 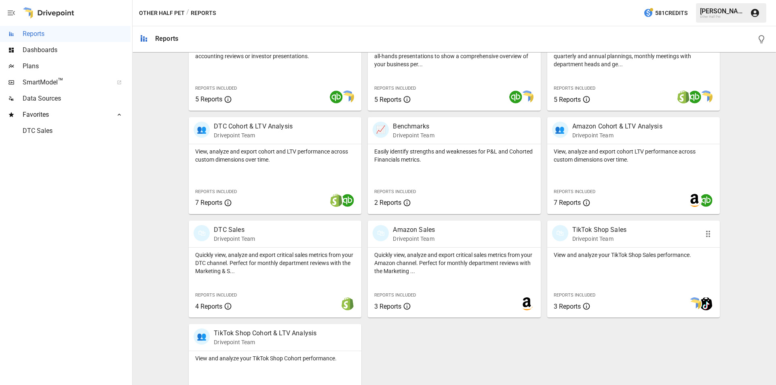 What do you see at coordinates (633, 255) in the screenshot?
I see `p: View and analyze your TikTok Shop Sales performance.` at bounding box center [633, 255].